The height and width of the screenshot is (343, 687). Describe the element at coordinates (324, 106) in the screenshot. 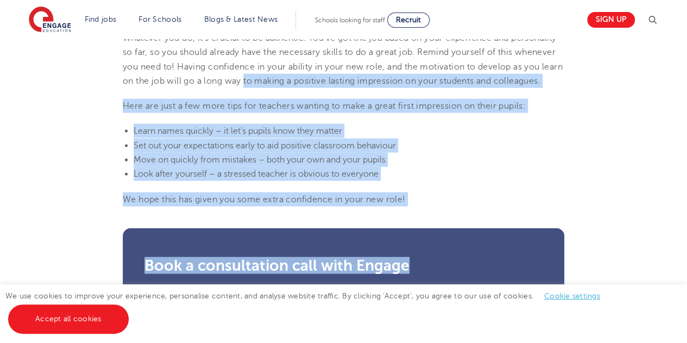

I see `span: Here are just a few more tips for teachers wanting to make a great first impression on their pupils:` at that location.